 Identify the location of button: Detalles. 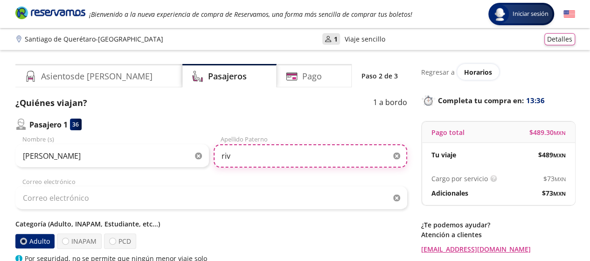
(560, 39).